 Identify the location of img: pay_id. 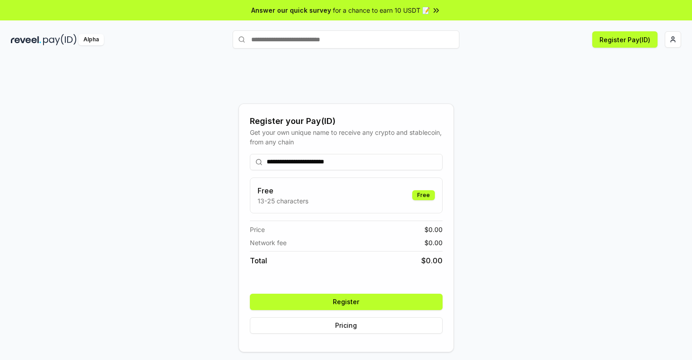
(60, 39).